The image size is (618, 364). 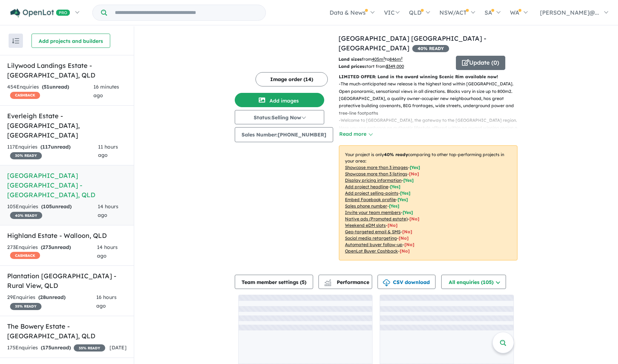 I want to click on button: Image order (14), so click(x=291, y=79).